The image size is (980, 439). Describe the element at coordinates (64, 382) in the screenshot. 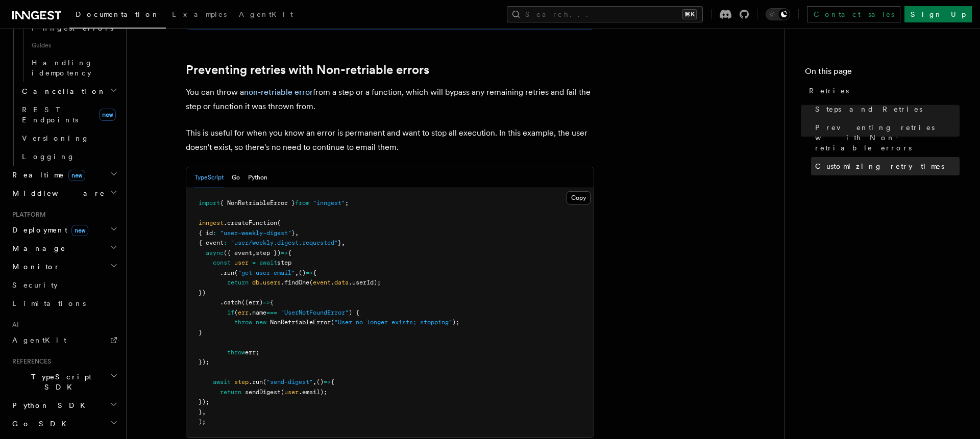

I see `button: TypeScript SDK` at that location.